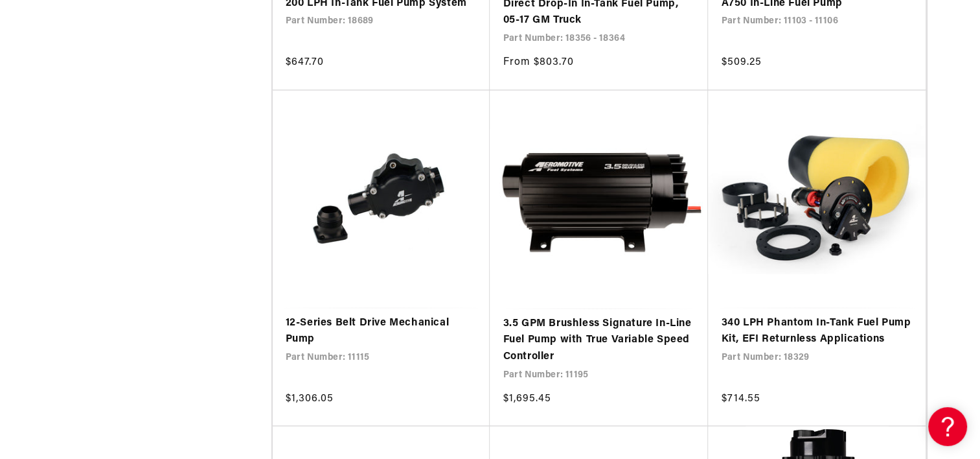  I want to click on a: 12-Series Belt Drive Mechanical Pump, so click(382, 330).